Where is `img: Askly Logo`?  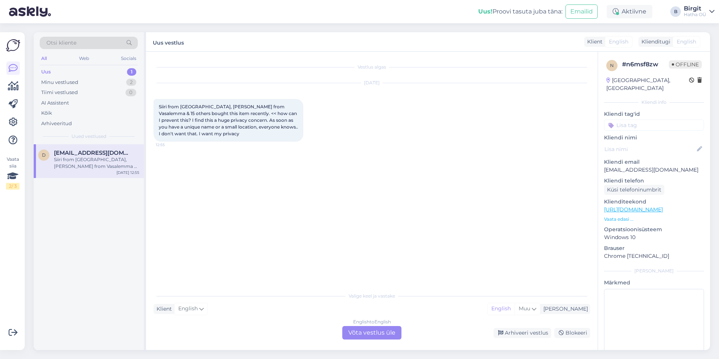
img: Askly Logo is located at coordinates (13, 45).